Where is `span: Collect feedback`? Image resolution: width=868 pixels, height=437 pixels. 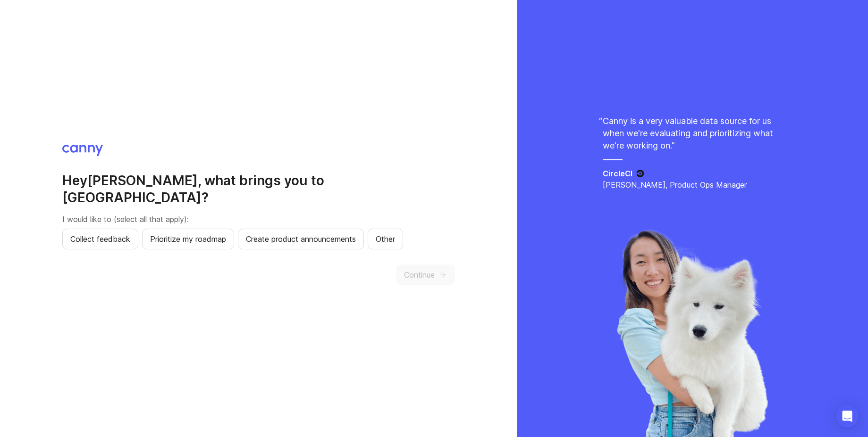
span: Collect feedback is located at coordinates (100, 239).